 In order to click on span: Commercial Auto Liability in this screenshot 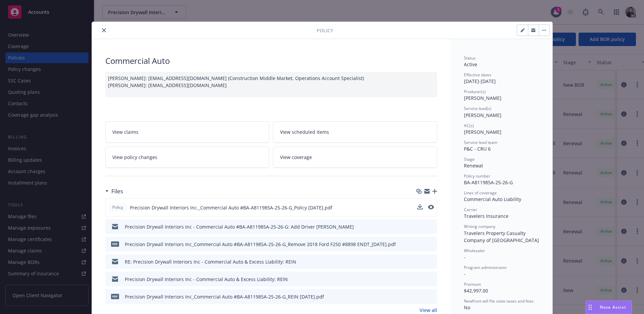, I will do `click(493, 199)`.